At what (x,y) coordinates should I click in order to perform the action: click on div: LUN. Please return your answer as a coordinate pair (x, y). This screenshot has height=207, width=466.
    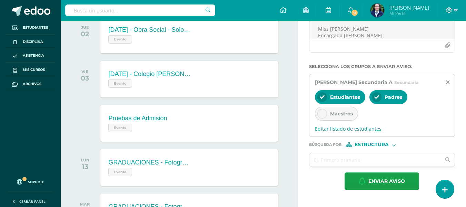
    Looking at the image, I should click on (85, 160).